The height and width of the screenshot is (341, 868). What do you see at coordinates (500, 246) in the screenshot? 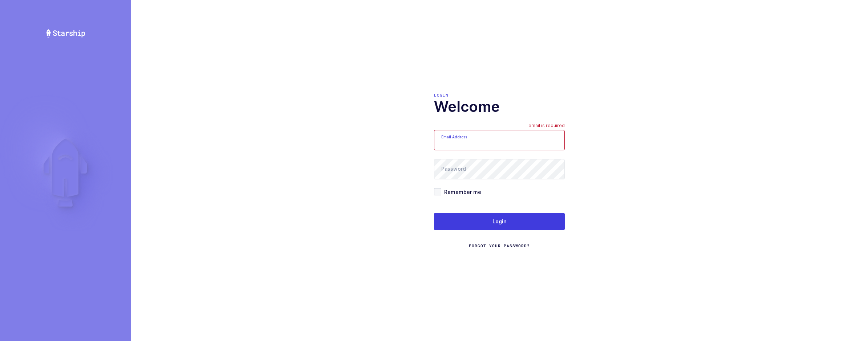
I see `span: Forgot Your Password?` at bounding box center [500, 246].